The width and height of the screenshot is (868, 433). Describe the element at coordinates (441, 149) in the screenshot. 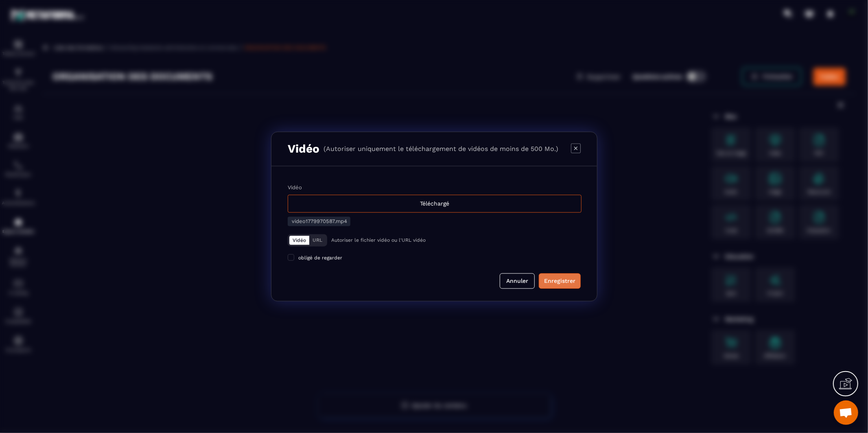

I see `p: (Autoriser uniquement le téléchargement de vidéos de moins de 500 Mo.)` at that location.